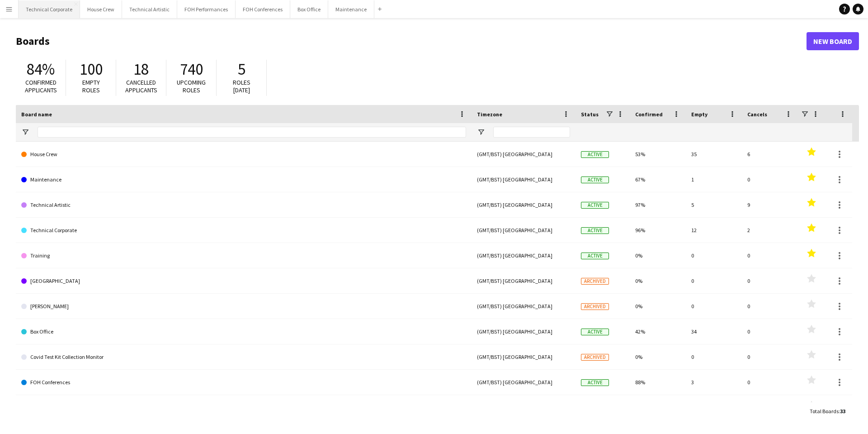 The height and width of the screenshot is (434, 868). Describe the element at coordinates (91, 86) in the screenshot. I see `span: Empty roles` at that location.